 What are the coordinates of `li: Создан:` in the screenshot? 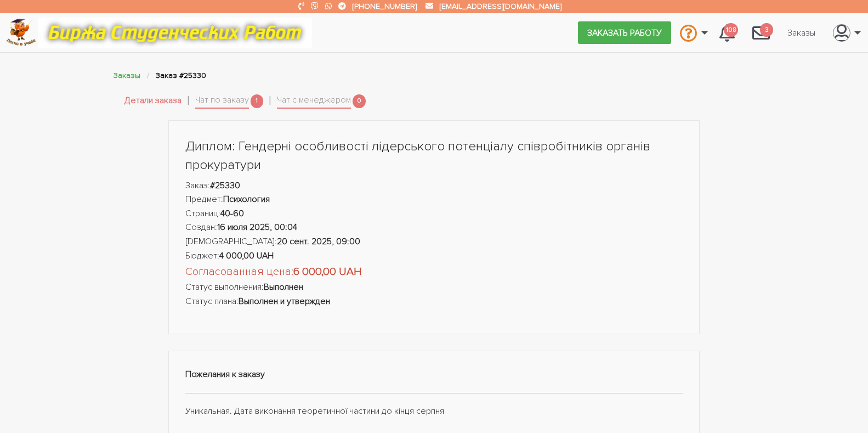 It's located at (434, 228).